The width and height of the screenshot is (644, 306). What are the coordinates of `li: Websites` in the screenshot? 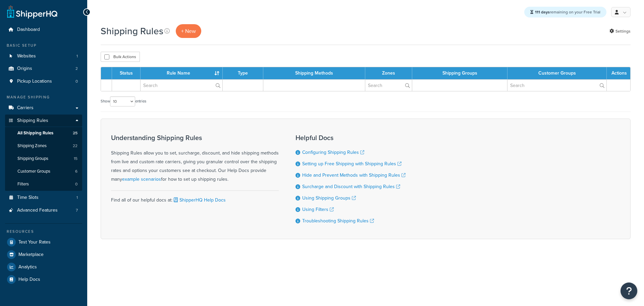 It's located at (43, 56).